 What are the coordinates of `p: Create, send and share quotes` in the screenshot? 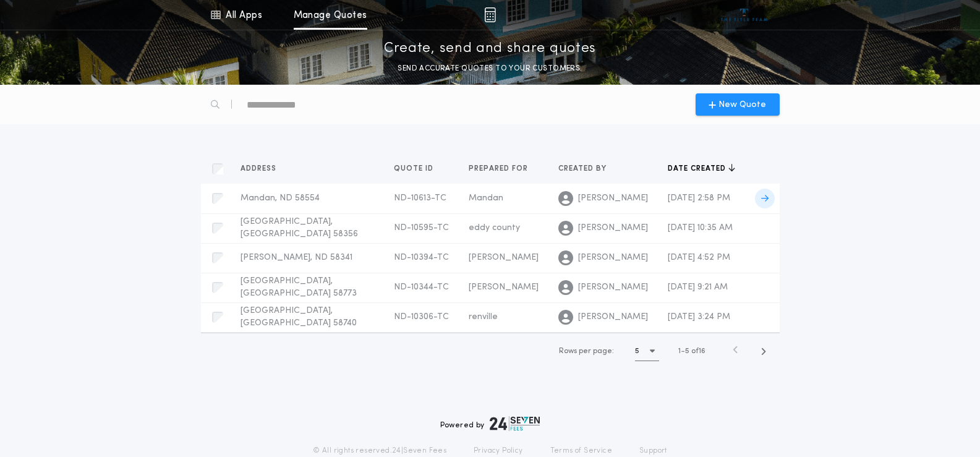 It's located at (490, 49).